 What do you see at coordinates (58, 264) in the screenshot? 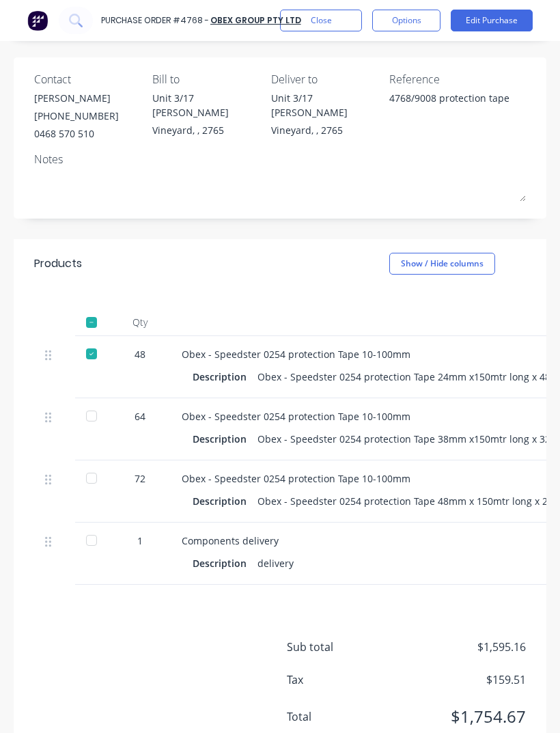
I see `div: Products` at bounding box center [58, 264].